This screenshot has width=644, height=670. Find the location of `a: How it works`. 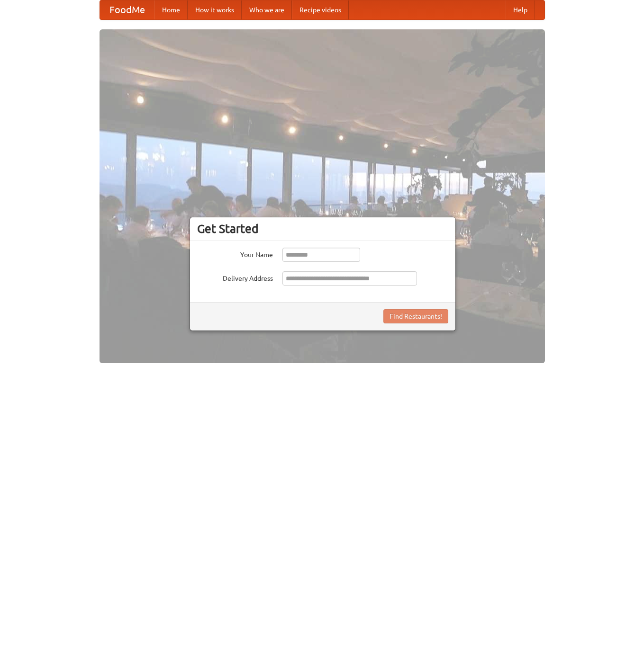

a: How it works is located at coordinates (215, 10).